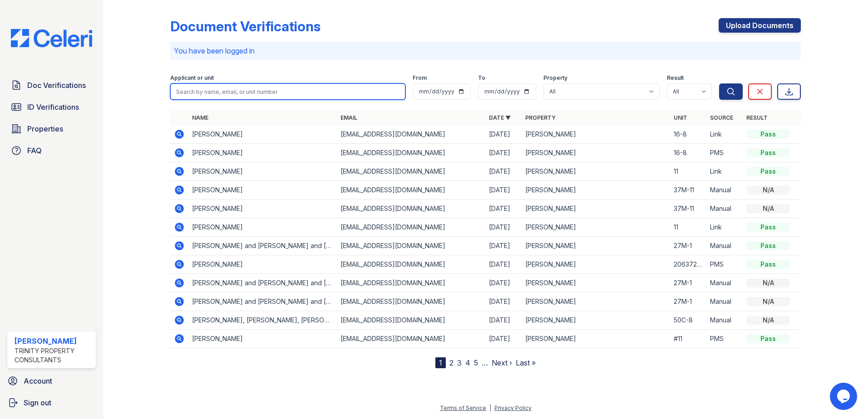 This screenshot has height=419, width=868. What do you see at coordinates (555, 78) in the screenshot?
I see `label: Property` at bounding box center [555, 78].